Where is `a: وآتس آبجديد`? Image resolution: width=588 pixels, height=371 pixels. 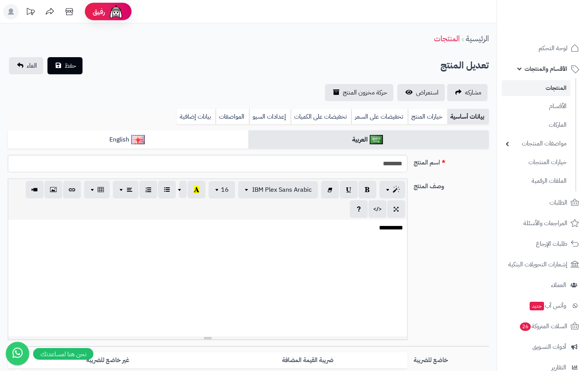 a: وآتس آبجديد is located at coordinates (542, 306).